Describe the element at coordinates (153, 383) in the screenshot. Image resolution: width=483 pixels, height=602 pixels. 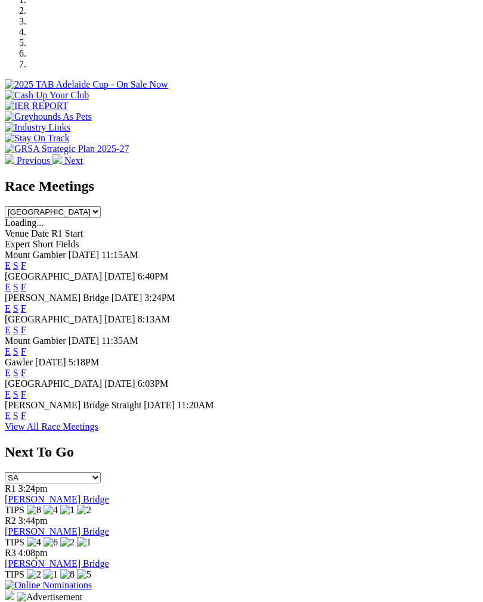
I see `span: 6:03PM` at that location.